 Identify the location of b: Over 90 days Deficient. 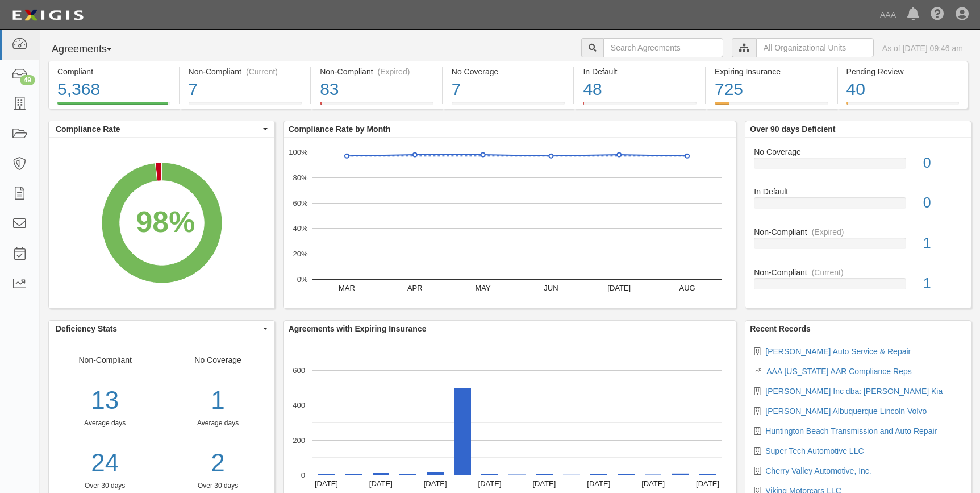
(793, 129).